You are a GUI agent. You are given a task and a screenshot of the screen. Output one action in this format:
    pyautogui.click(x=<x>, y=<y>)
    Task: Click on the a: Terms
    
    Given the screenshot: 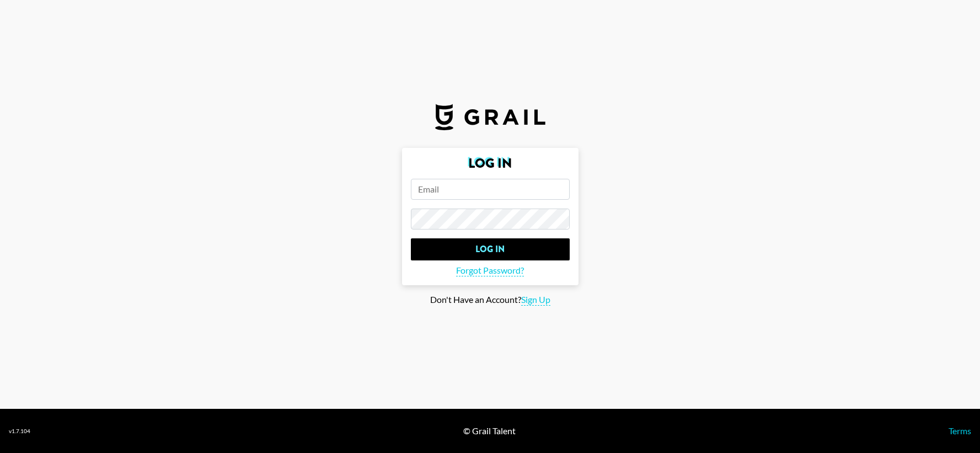 What is the action you would take?
    pyautogui.click(x=960, y=430)
    